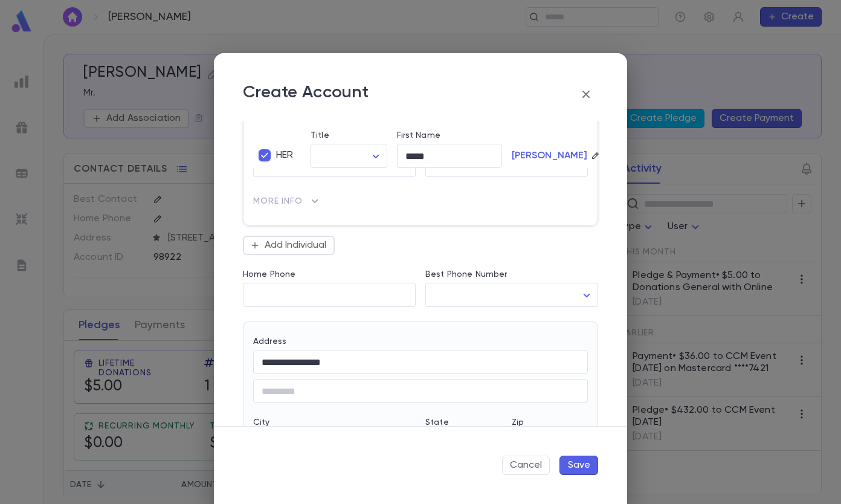 The image size is (841, 504). What do you see at coordinates (269, 274) in the screenshot?
I see `label: Home Phone` at bounding box center [269, 274].